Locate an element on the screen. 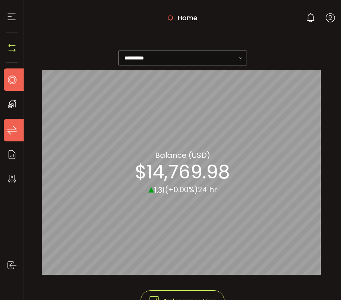 The width and height of the screenshot is (341, 300). section: $14,769.98 is located at coordinates (182, 172).